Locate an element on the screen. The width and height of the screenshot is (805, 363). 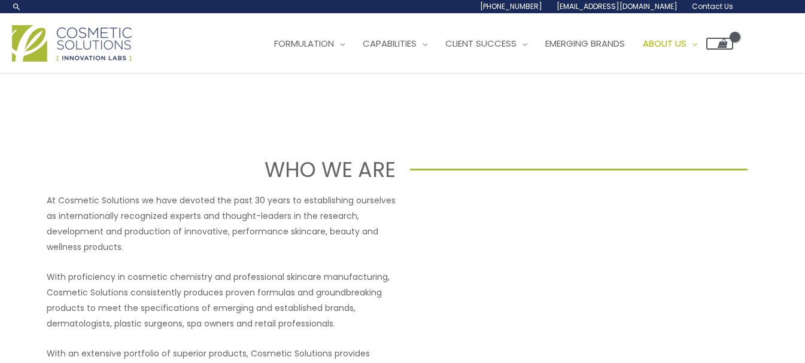
a: Search icon link is located at coordinates (17, 7).